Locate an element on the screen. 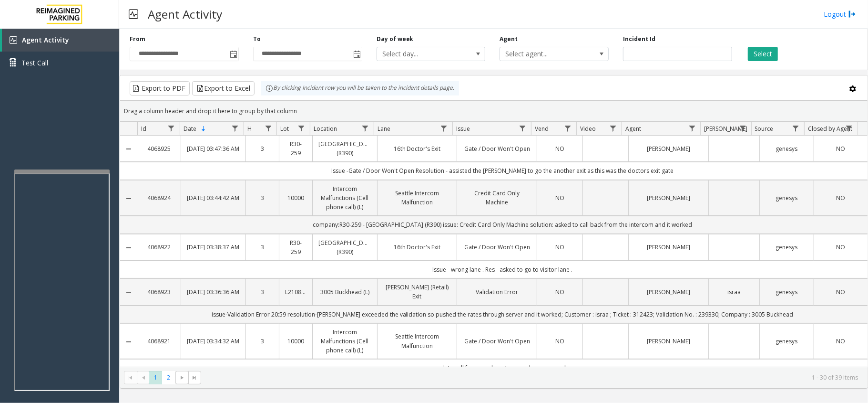 This screenshot has height=403, width=868. td: Issue - wrong lane . Res - asked to go to visitor lane . is located at coordinates (502, 269).